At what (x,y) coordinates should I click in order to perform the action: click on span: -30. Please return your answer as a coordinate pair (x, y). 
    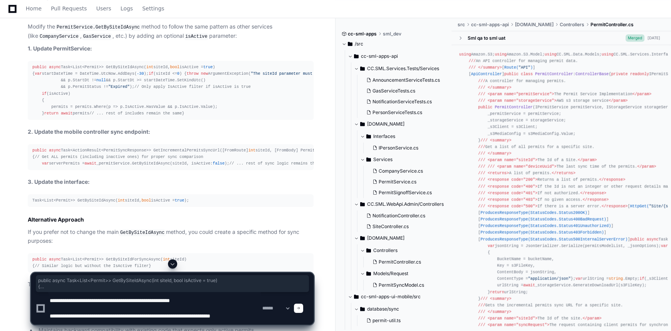
    Looking at the image, I should click on (140, 74).